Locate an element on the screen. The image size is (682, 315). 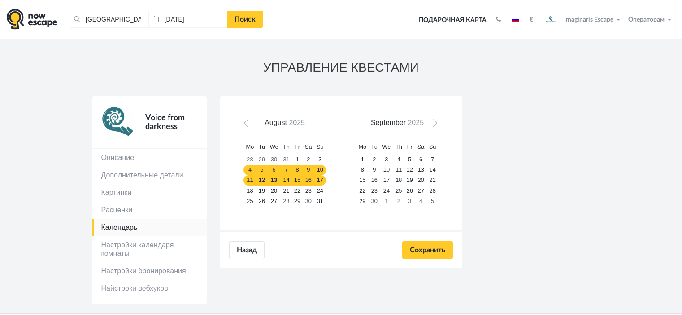
span: August is located at coordinates (276, 122).